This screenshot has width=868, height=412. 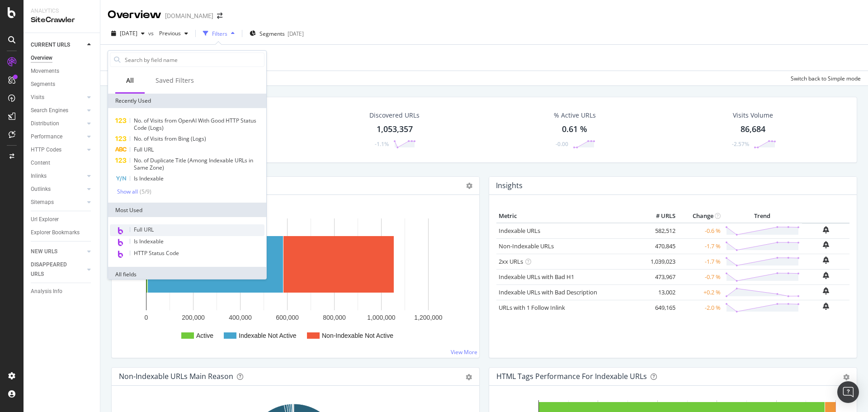 I want to click on a: HTTP Codes, so click(x=57, y=150).